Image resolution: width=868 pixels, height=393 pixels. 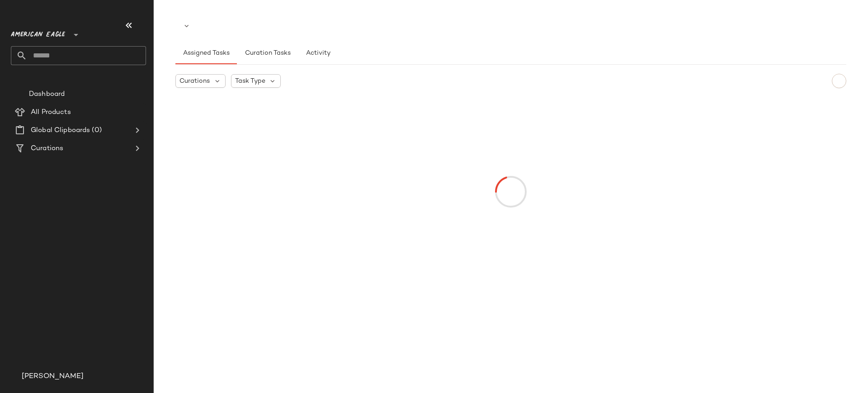 What do you see at coordinates (250, 81) in the screenshot?
I see `span: Task Type` at bounding box center [250, 81].